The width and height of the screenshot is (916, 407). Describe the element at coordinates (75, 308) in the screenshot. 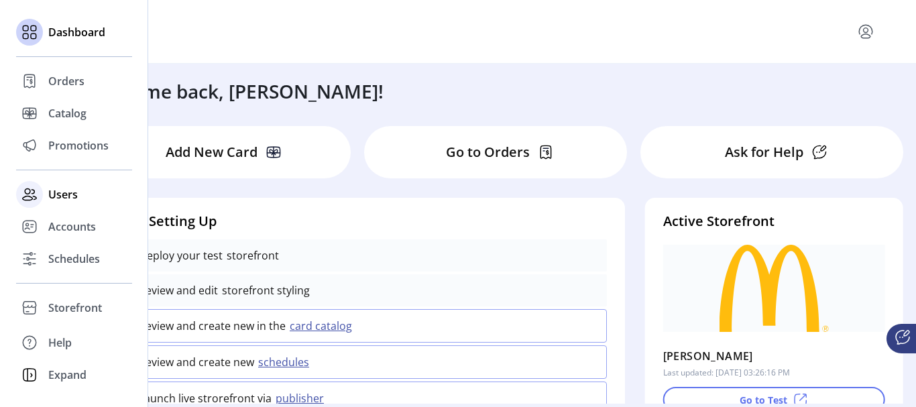

I see `span: Storefront` at that location.